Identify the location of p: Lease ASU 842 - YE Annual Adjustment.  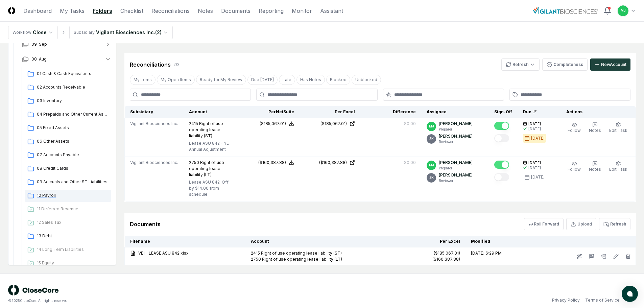
(211, 146).